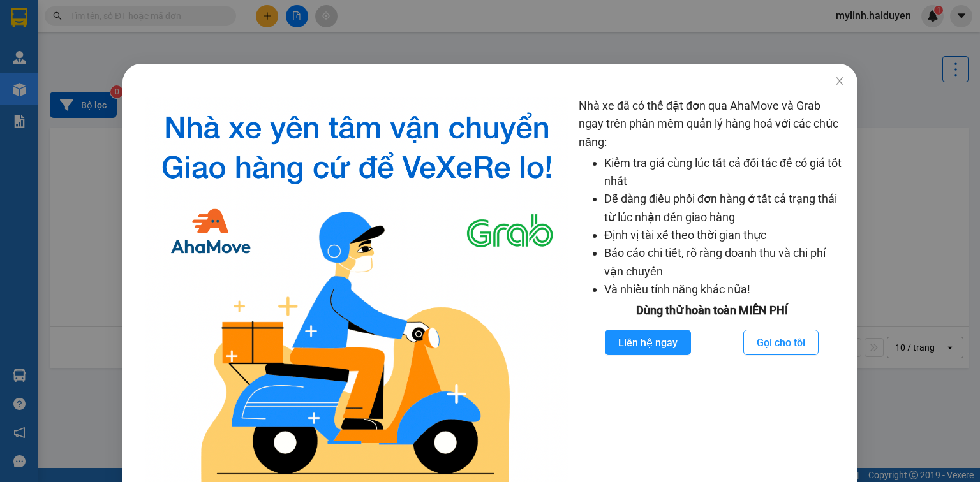  What do you see at coordinates (647, 343) in the screenshot?
I see `button: Liên hệ ngay` at bounding box center [647, 343].